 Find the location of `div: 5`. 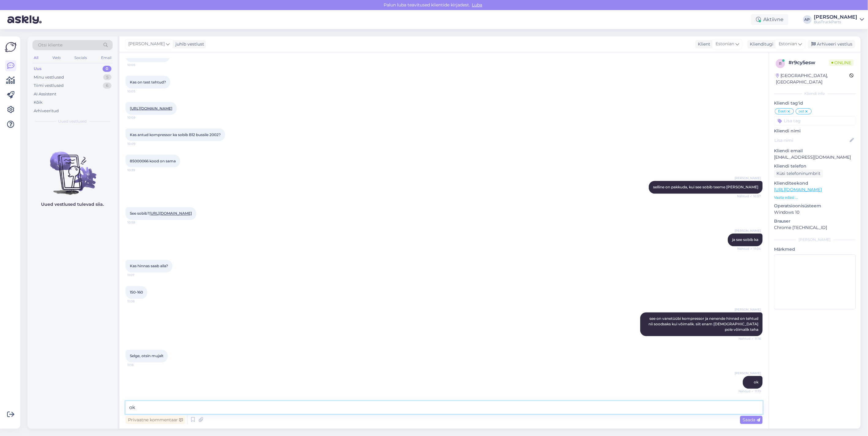

div: 5 is located at coordinates (107, 78).